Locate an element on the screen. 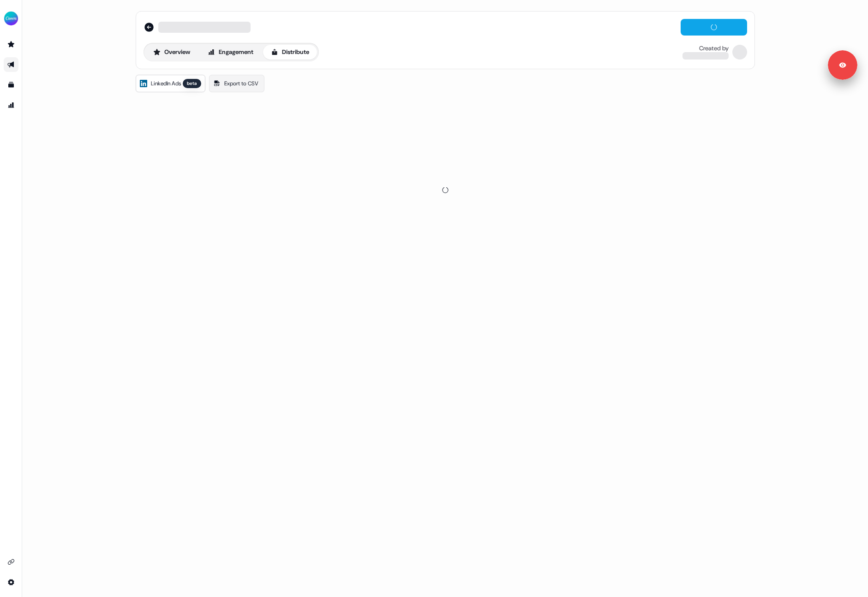 Image resolution: width=868 pixels, height=597 pixels. a: LinkedIn Adsbeta is located at coordinates (170, 83).